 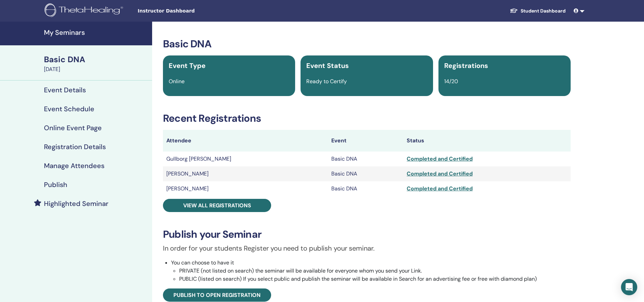 I want to click on h4: Online Event Page, so click(x=72, y=128).